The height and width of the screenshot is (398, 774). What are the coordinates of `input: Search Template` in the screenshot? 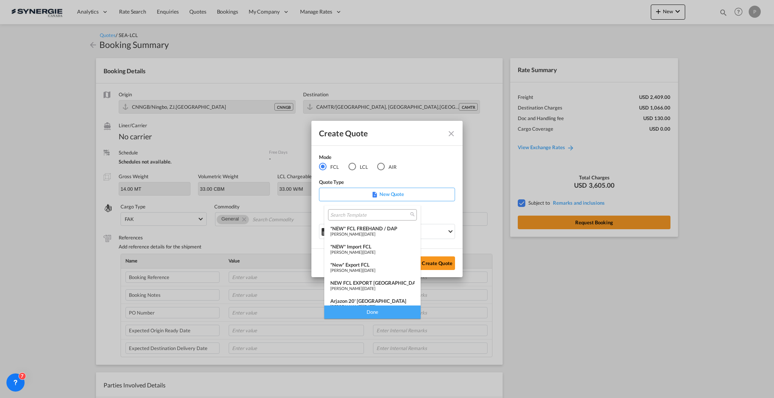 It's located at (369, 215).